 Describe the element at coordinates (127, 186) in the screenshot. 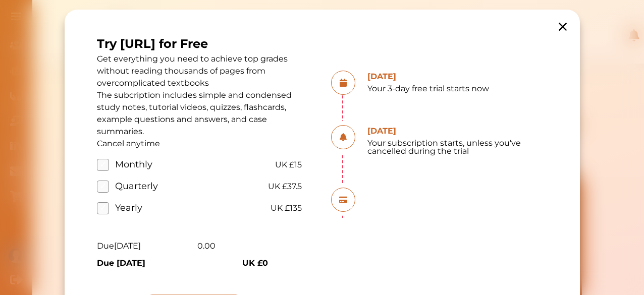

I see `label: Quarterly` at that location.